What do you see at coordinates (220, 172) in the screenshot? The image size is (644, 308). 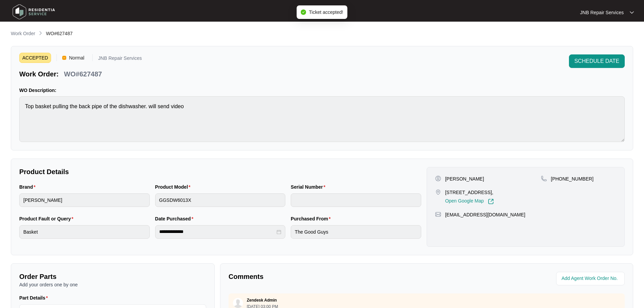 I see `p: Product Details` at bounding box center [220, 172].